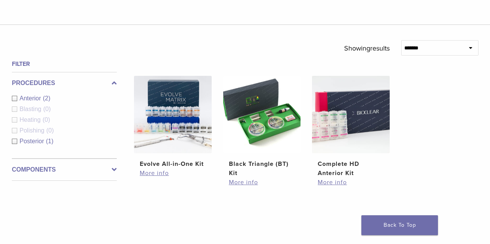 The width and height of the screenshot is (490, 244). Describe the element at coordinates (262, 169) in the screenshot. I see `h2: Black Triangle (BT) Kit` at that location.